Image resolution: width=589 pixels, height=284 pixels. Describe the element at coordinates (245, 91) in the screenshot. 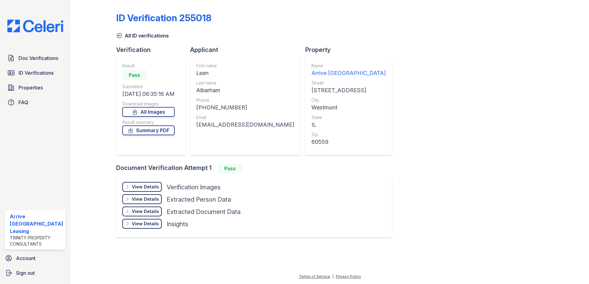

I see `div: Albarham` at that location.